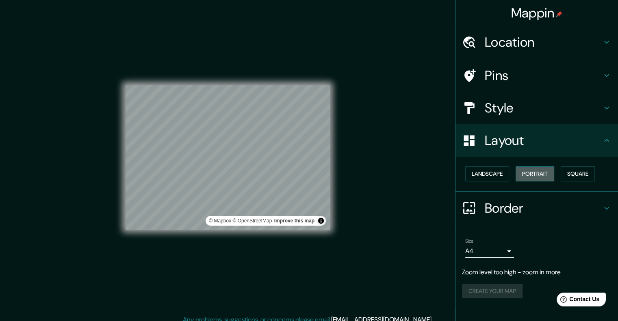  Describe the element at coordinates (537, 13) in the screenshot. I see `h4: Mappin` at that location.